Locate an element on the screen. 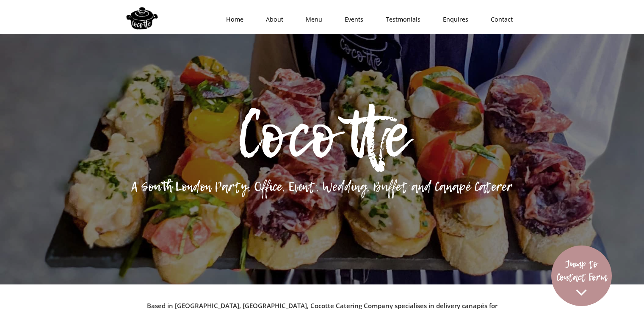 Image resolution: width=644 pixels, height=309 pixels. a: Contact is located at coordinates (499, 19).